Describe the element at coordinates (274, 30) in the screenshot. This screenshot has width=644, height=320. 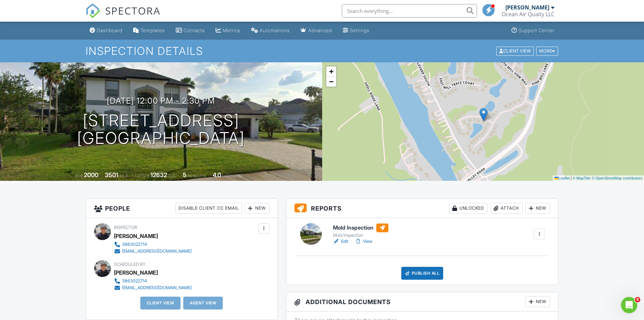
I see `div: Automations` at that location.